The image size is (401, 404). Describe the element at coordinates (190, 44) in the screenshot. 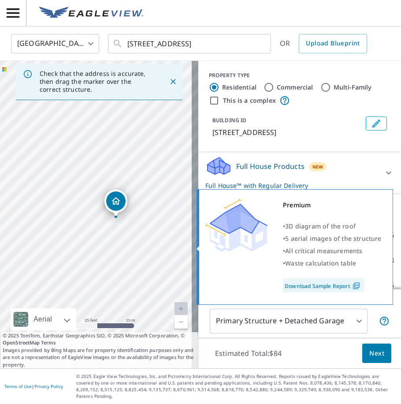

I see `input: Search by address or latitude-longitude` at that location.